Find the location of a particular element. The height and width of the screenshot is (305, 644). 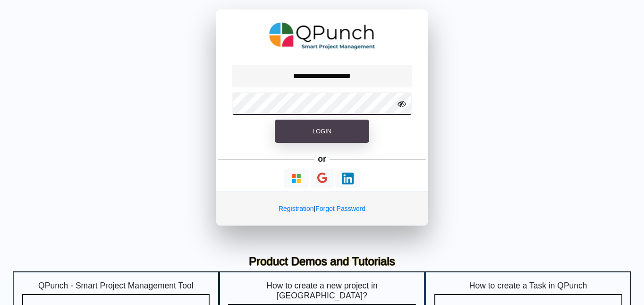

h3: Product Demos and Tutorials is located at coordinates (322, 262).